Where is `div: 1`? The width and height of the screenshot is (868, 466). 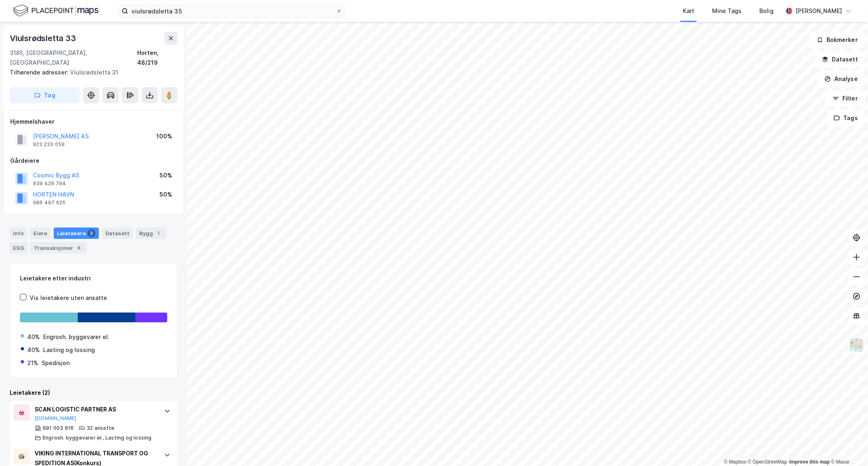
div: 1 is located at coordinates (159, 233).